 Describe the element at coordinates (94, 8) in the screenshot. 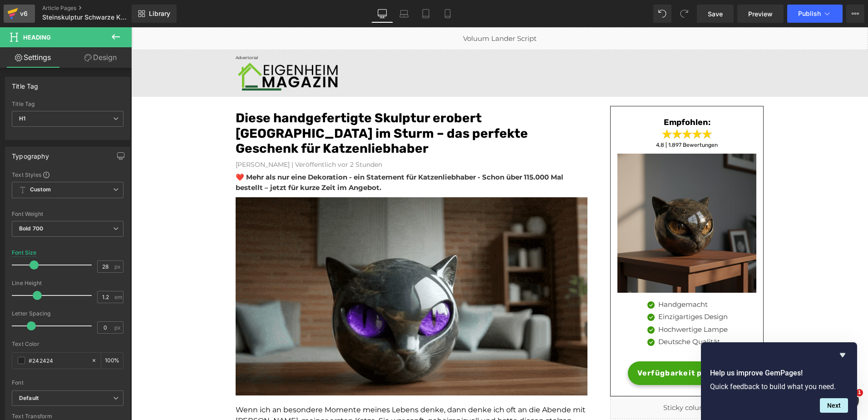

I see `a: Article Pages` at that location.